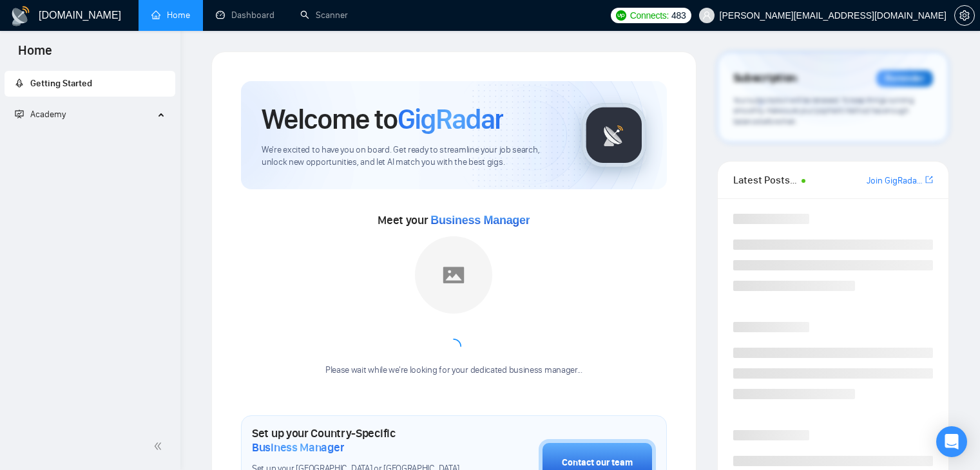 The image size is (980, 470). Describe the element at coordinates (35, 55) in the screenshot. I see `span: Home` at that location.